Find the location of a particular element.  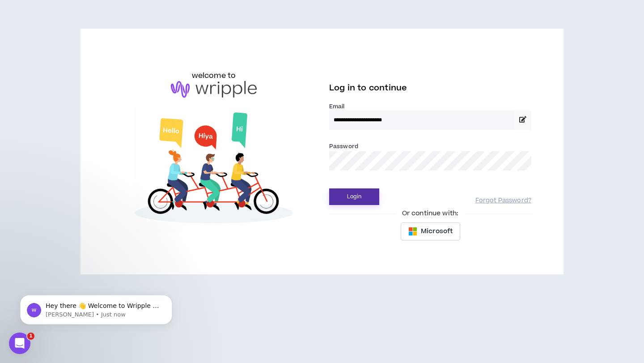

img: Profile image for Morgan is located at coordinates (27, 34).